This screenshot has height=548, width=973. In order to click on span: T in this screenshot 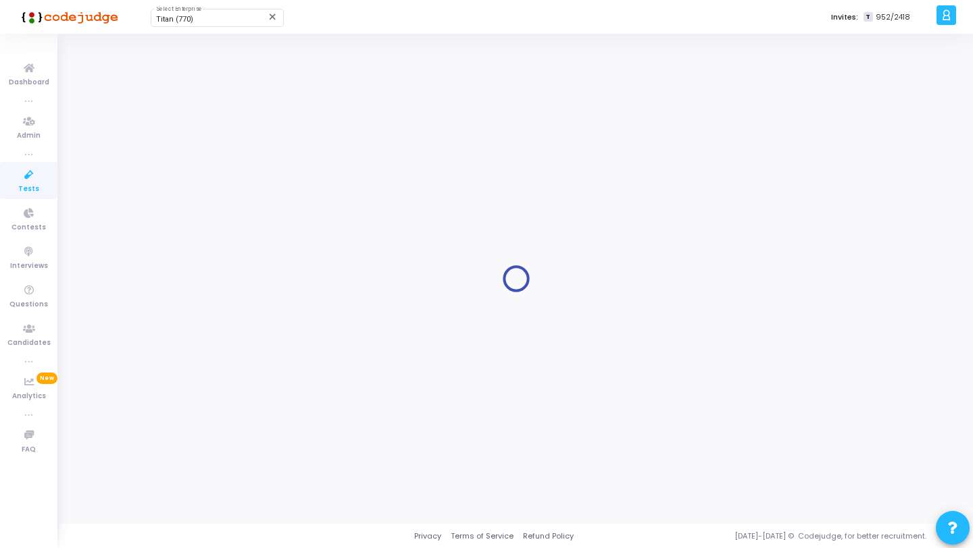, I will do `click(867, 17)`.